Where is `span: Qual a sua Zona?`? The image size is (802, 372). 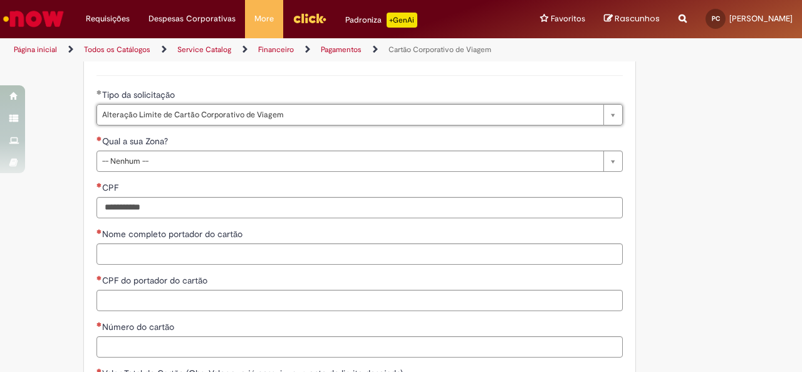
span: Qual a sua Zona? is located at coordinates (136, 141).